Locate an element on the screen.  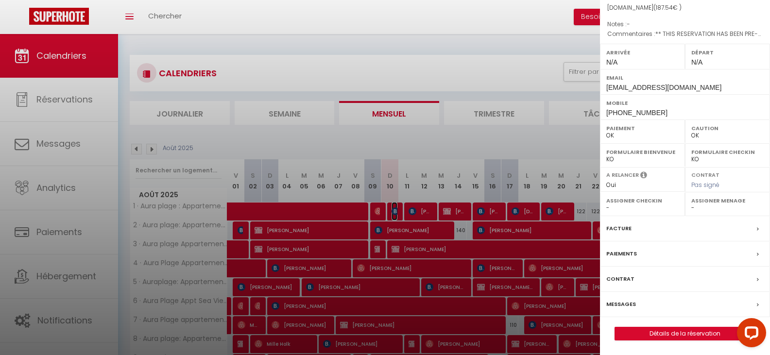
span: Pas signé is located at coordinates (705, 185).